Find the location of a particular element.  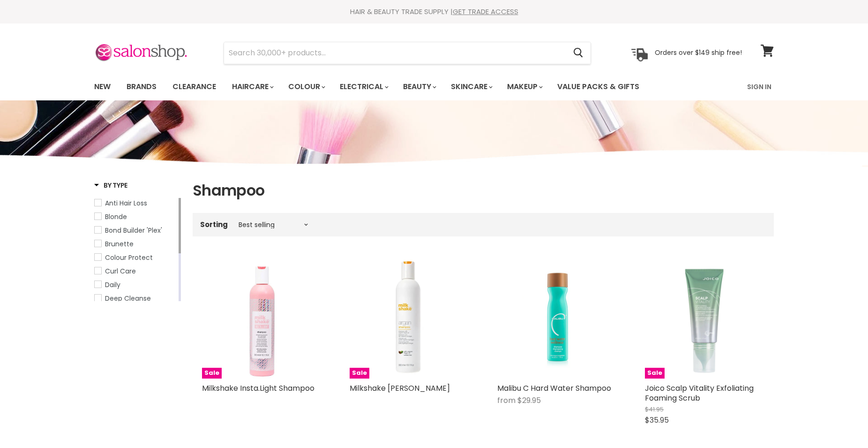

a: Brunette is located at coordinates (135, 243).